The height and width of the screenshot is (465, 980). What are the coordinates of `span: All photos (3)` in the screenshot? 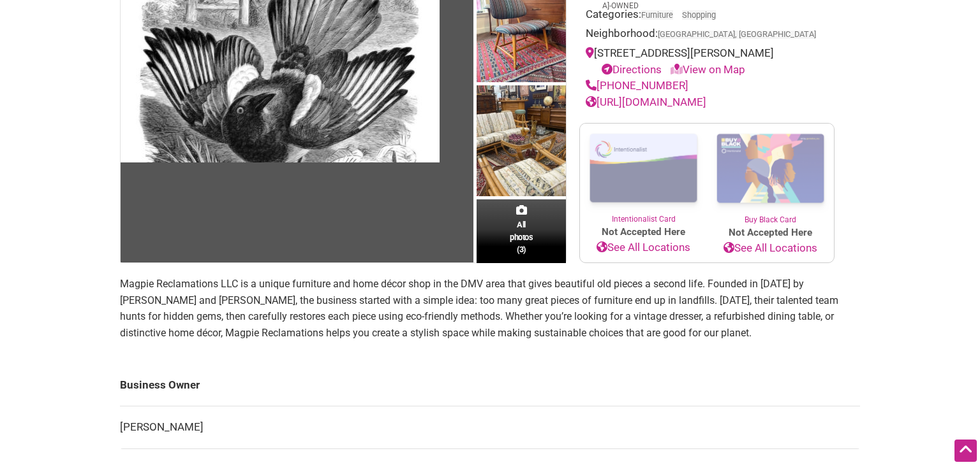 It's located at (521, 236).